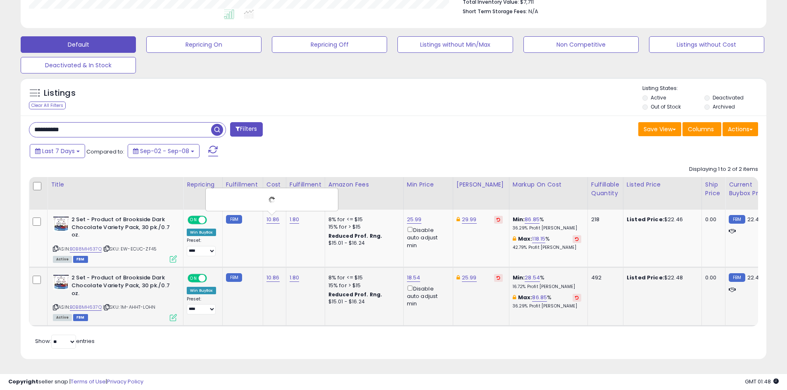  Describe the element at coordinates (273, 278) in the screenshot. I see `a: 10.86` at that location.